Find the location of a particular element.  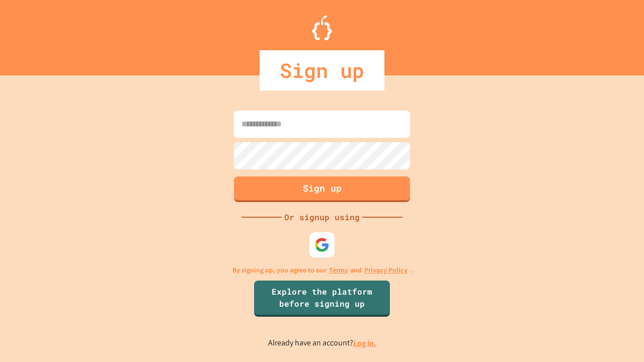

p: Already have an account? is located at coordinates (322, 343).